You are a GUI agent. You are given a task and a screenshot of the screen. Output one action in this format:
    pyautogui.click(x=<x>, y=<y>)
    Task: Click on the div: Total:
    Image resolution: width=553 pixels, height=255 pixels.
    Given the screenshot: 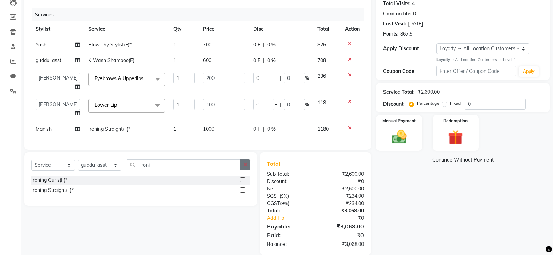 What is the action you would take?
    pyautogui.click(x=289, y=211)
    